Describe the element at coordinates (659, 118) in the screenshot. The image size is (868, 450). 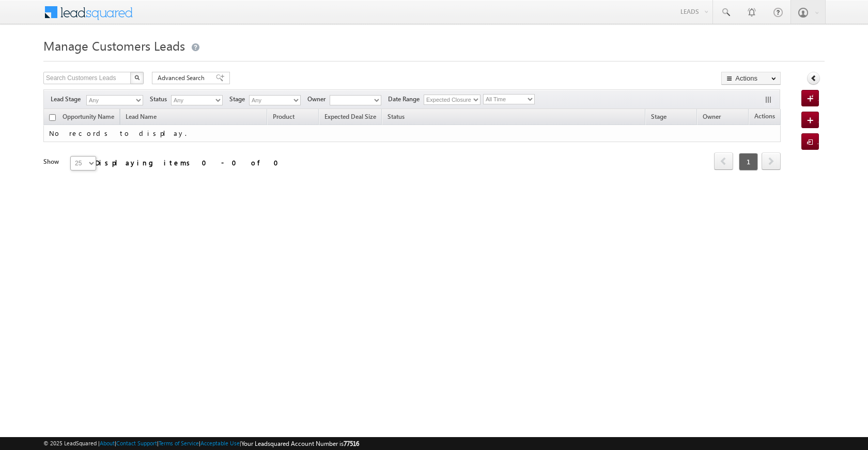
I see `a: Stage` at that location.